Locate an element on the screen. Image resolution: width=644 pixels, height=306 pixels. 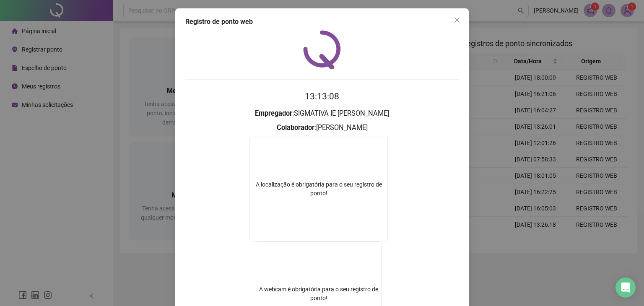
button: Close is located at coordinates (457, 20).